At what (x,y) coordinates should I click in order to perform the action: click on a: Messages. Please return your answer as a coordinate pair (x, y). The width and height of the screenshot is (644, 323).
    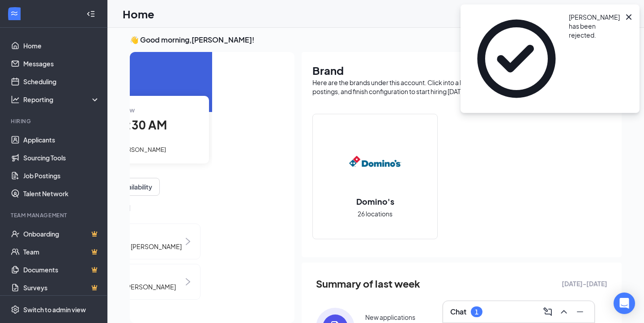
    Looking at the image, I should click on (61, 64).